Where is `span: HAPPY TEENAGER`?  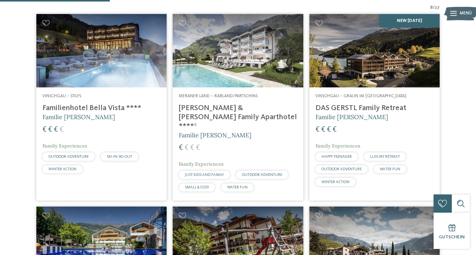 span: HAPPY TEENAGER is located at coordinates (337, 157).